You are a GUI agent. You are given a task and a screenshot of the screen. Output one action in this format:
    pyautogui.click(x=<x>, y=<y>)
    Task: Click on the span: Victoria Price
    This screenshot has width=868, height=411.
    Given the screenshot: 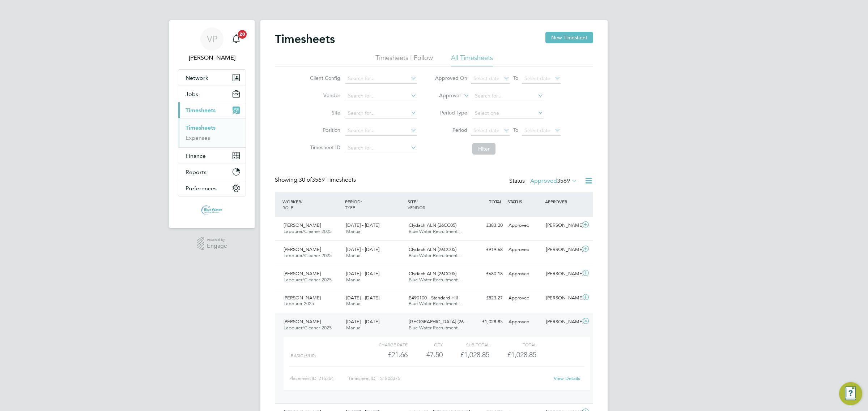 What is the action you would take?
    pyautogui.click(x=212, y=58)
    